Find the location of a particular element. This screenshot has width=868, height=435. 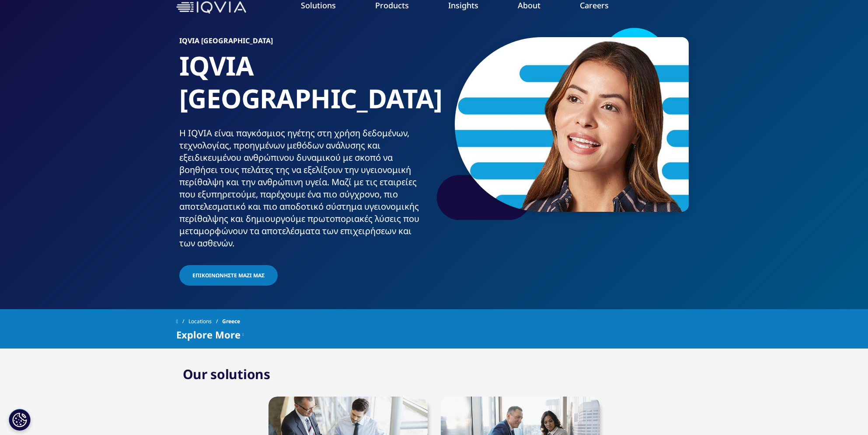

span: Greece is located at coordinates (230, 321).